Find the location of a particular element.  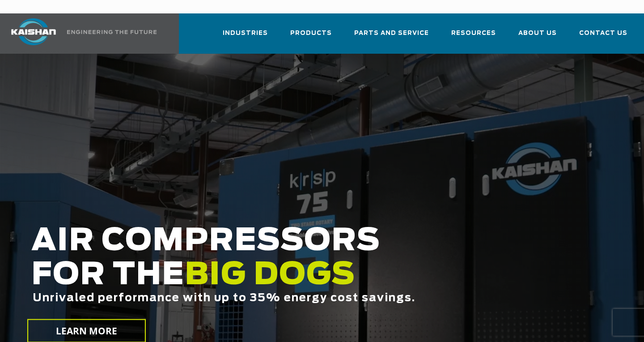

img: Engineering the future is located at coordinates (112, 32).